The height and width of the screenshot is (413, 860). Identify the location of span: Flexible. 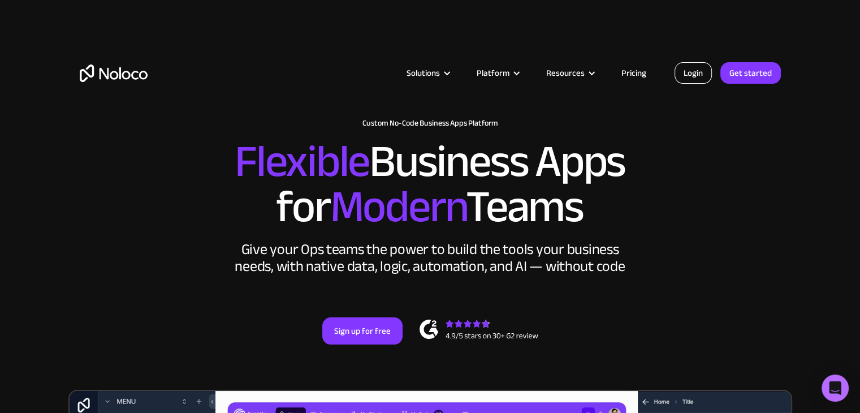
(302, 161).